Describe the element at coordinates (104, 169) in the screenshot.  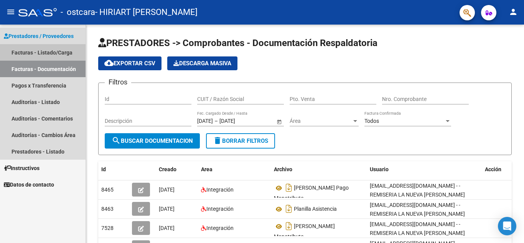
I see `span: Id` at that location.